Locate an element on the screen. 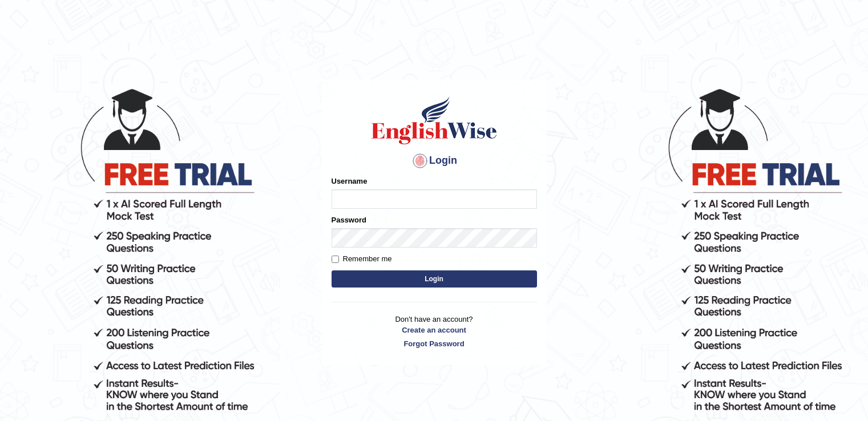  img: Logo of English Wise sign in for intelligent practice with AI is located at coordinates (435, 120).